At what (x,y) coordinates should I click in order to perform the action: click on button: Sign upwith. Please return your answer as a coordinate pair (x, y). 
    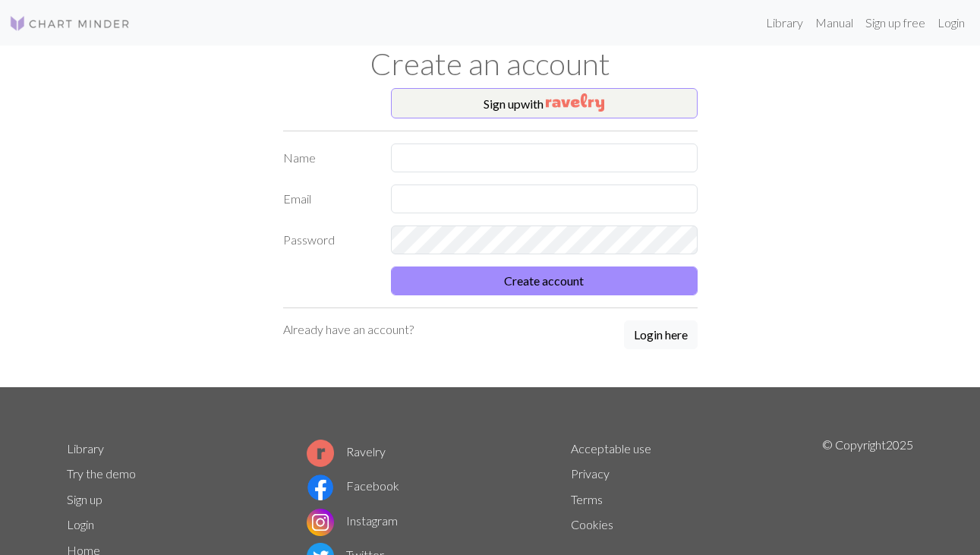
    Looking at the image, I should click on (544, 103).